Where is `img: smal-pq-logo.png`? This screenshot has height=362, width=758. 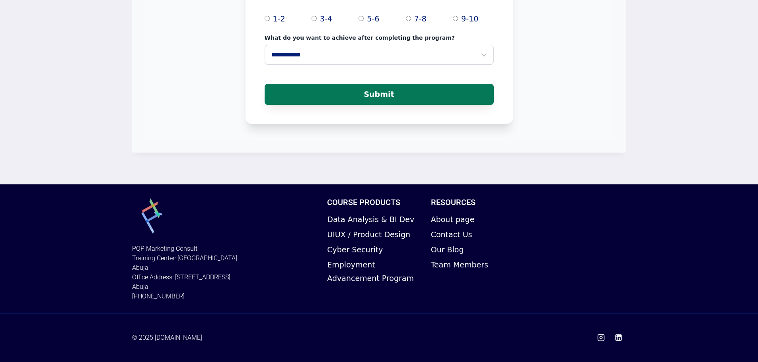
img: smal-pq-logo.png is located at coordinates (152, 216).